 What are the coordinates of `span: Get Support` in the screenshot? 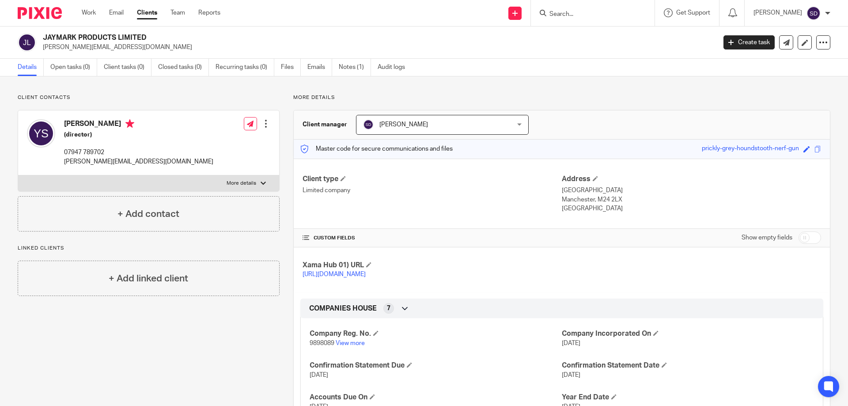 It's located at (693, 13).